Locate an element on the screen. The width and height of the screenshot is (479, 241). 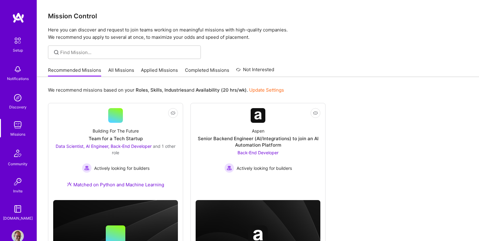
b: Skills is located at coordinates (156, 90).